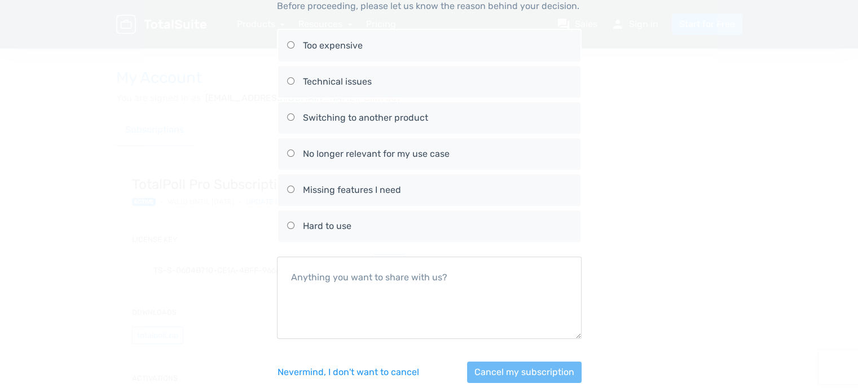  I want to click on label: Too expensive, so click(429, 46).